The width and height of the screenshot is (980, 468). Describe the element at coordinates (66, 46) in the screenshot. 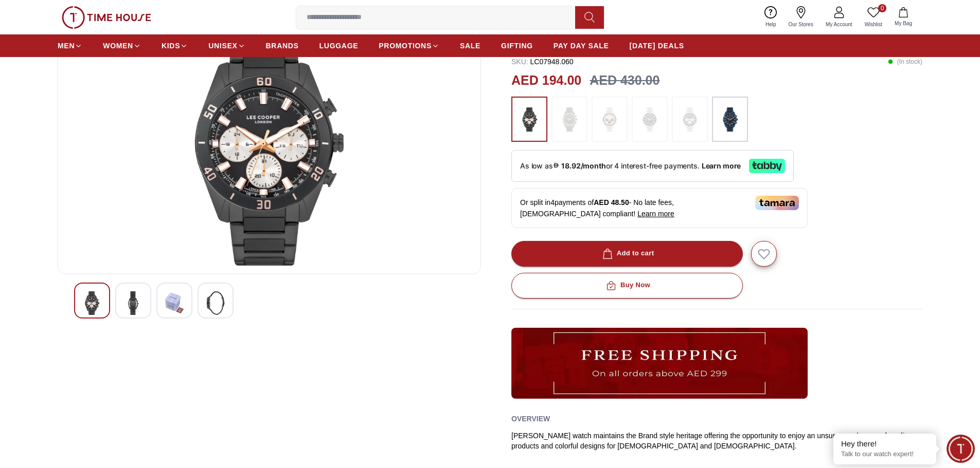

I see `span: MEN` at that location.